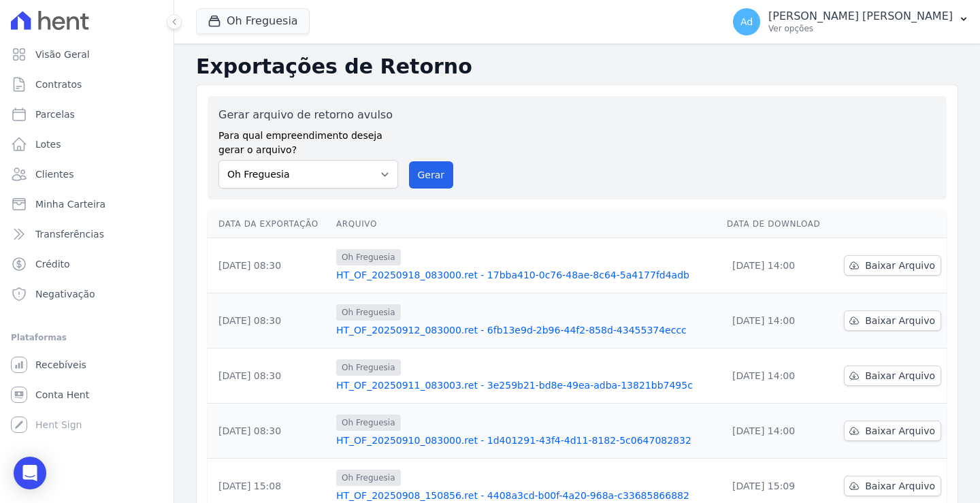 The height and width of the screenshot is (503, 980). What do you see at coordinates (87, 204) in the screenshot?
I see `a: Minha Carteira` at bounding box center [87, 204].